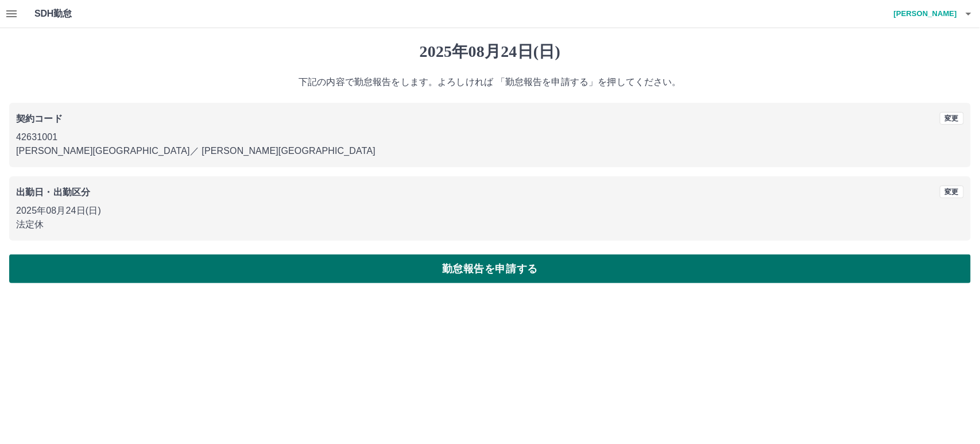  What do you see at coordinates (489, 225) in the screenshot?
I see `p: 法定休` at bounding box center [489, 225].